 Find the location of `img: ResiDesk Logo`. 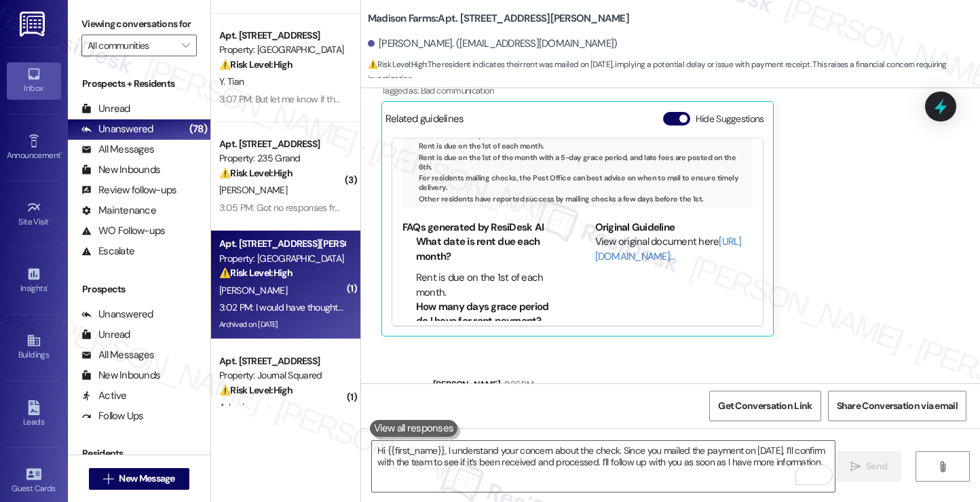

img: ResiDesk Logo is located at coordinates (33, 24).